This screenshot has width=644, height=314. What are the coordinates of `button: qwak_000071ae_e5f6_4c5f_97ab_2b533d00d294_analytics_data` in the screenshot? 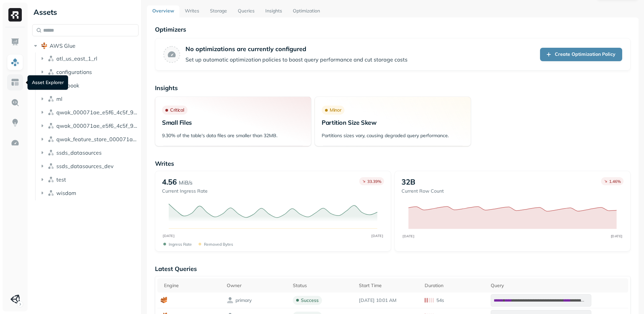 It's located at (89, 112).